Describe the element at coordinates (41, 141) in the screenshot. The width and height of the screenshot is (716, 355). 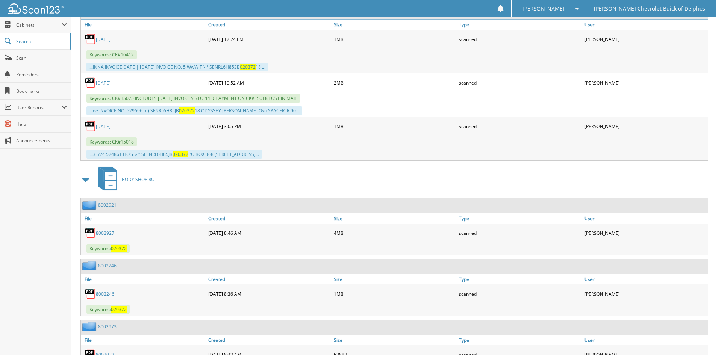
I see `span: Announcements` at that location.